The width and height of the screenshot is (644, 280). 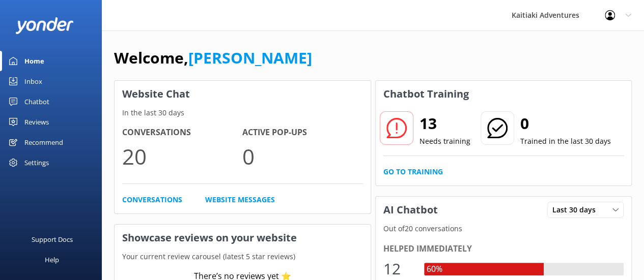 What do you see at coordinates (242, 257) in the screenshot?
I see `p: Your current review carousel (latest 5 star reviews)` at bounding box center [242, 257].